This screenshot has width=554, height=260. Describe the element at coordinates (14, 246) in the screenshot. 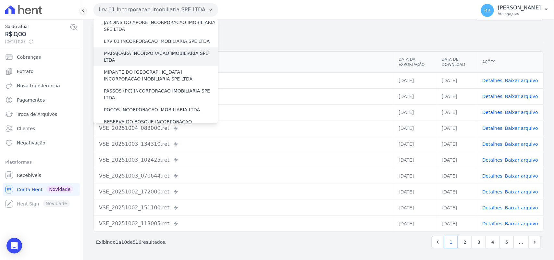

I see `div: Open Intercom Messenger` at that location.